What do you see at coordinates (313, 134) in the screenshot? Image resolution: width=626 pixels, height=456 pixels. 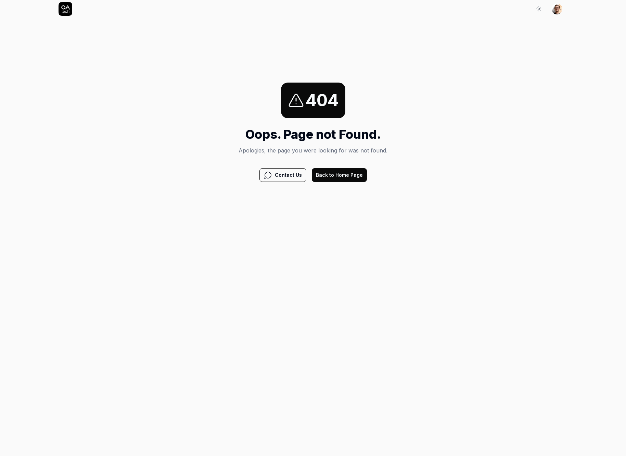 I see `h1: Oops. Page not Found.` at bounding box center [313, 134].